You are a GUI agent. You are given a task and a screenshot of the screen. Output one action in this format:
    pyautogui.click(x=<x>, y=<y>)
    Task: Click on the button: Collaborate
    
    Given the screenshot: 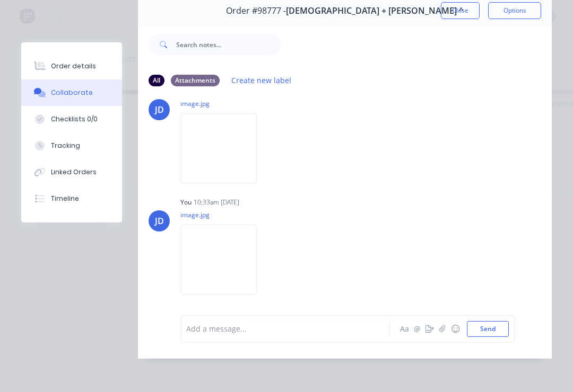 What is the action you would take?
    pyautogui.click(x=72, y=93)
    